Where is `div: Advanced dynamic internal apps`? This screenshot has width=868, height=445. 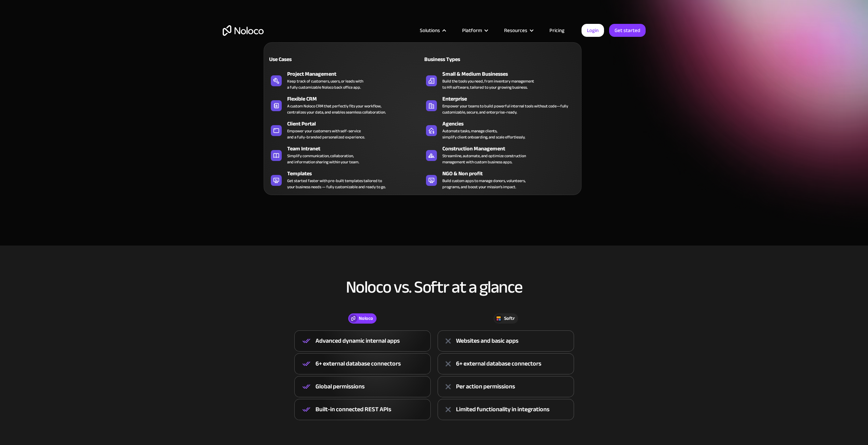 div: Advanced dynamic internal apps is located at coordinates (357, 340).